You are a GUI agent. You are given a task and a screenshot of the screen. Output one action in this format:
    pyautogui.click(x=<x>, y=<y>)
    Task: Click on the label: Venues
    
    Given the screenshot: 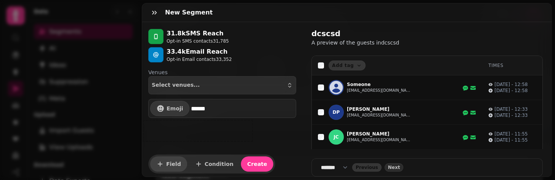 What is the action you would take?
    pyautogui.click(x=222, y=72)
    